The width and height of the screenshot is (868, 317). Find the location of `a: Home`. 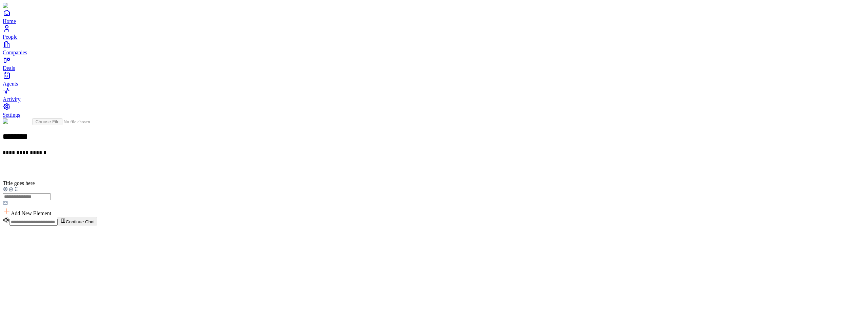

a: Home is located at coordinates (434, 16).